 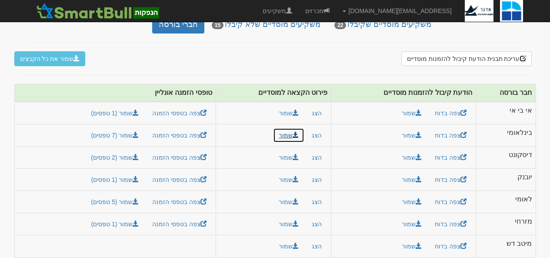 I want to click on th: חבר בורסה, so click(x=506, y=93).